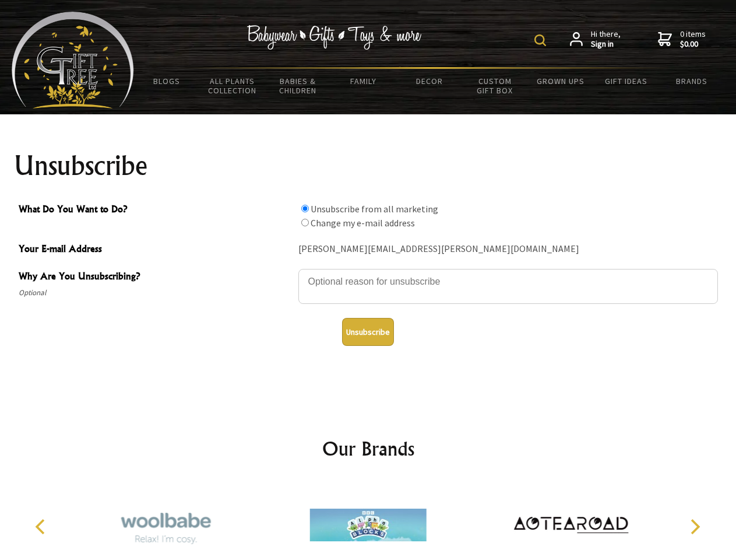 The width and height of the screenshot is (736, 560). What do you see at coordinates (167, 81) in the screenshot?
I see `a: BLOGS` at bounding box center [167, 81].